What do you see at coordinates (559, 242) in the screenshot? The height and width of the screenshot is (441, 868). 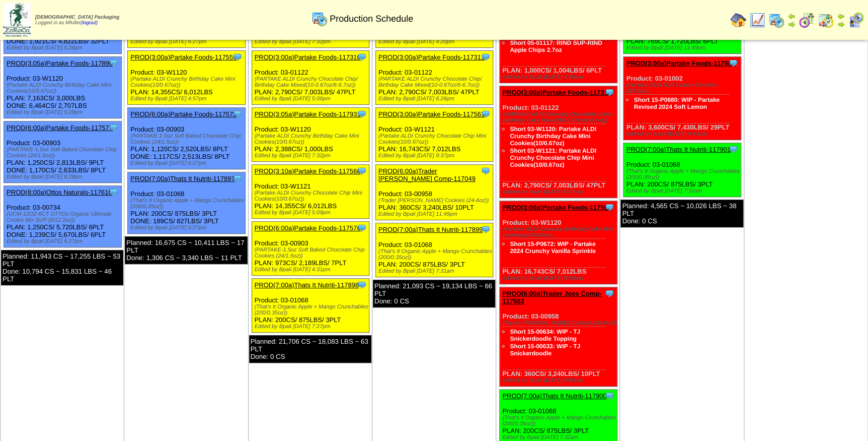 I see `div: Product: 03-W1120 PLAN: 16,743CS / 7,012LBS` at bounding box center [559, 242].